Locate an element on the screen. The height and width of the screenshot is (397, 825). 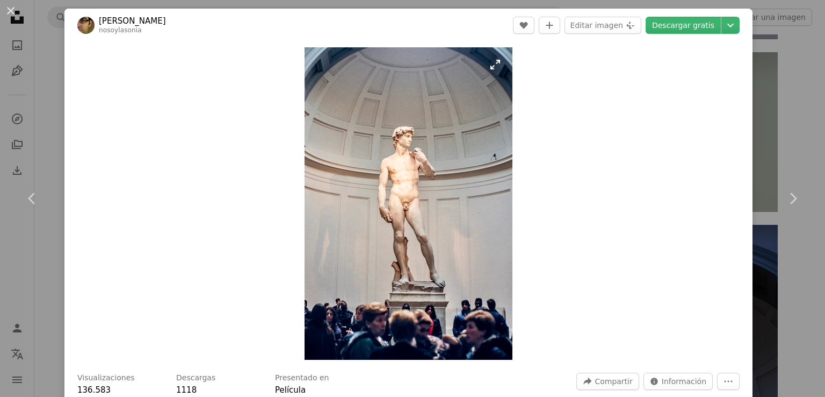
button: Editar imagen is located at coordinates (603, 25).